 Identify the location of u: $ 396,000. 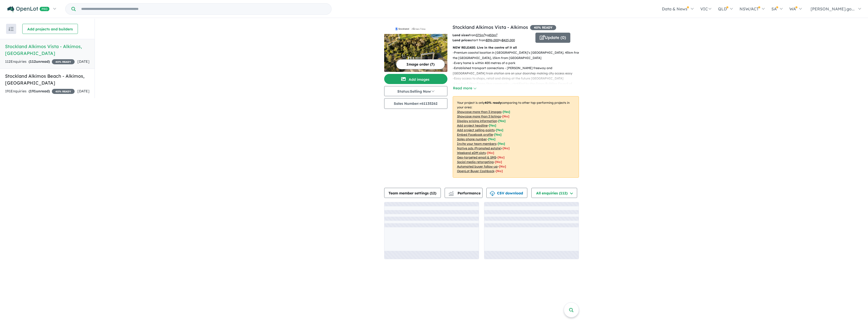
(492, 40).